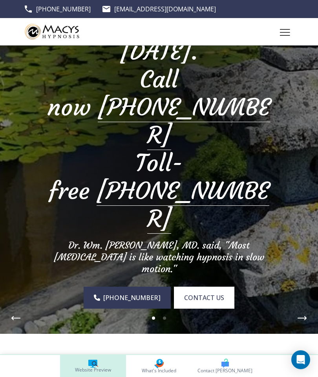 Image resolution: width=318 pixels, height=377 pixels. What do you see at coordinates (93, 370) in the screenshot?
I see `span: Website Preview` at bounding box center [93, 370].